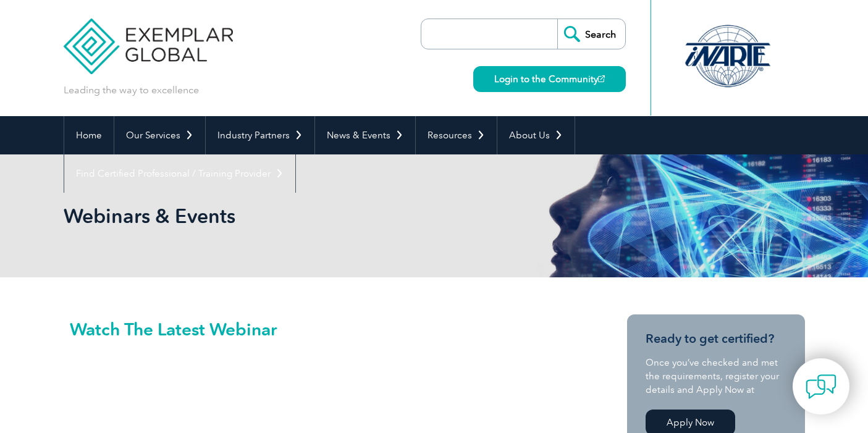 This screenshot has width=868, height=433. What do you see at coordinates (820, 387) in the screenshot?
I see `img: contact-chat.png` at bounding box center [820, 387].